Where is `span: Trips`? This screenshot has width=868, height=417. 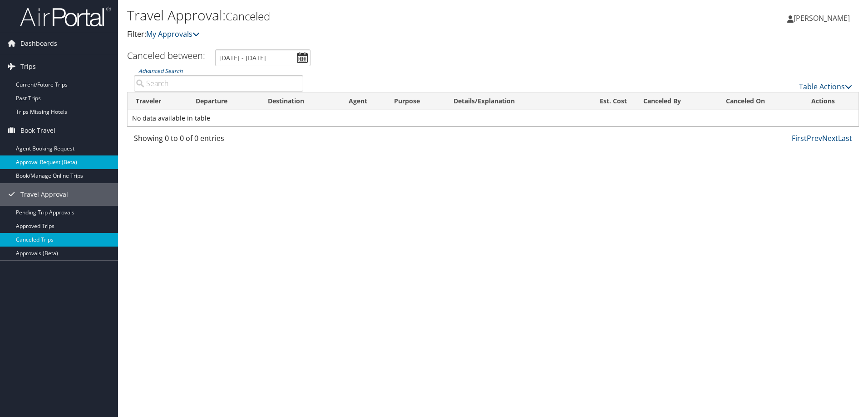
span: Trips is located at coordinates (28, 66).